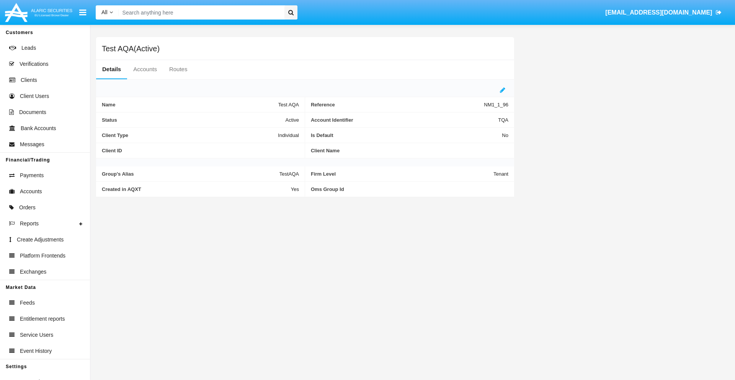  I want to click on span: Verifications, so click(34, 64).